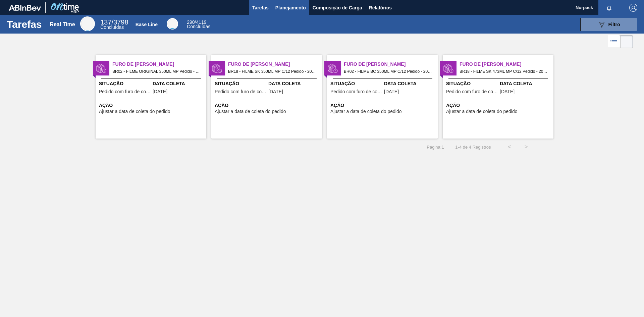  Describe the element at coordinates (435, 147) in the screenshot. I see `span: Página : 1` at that location.